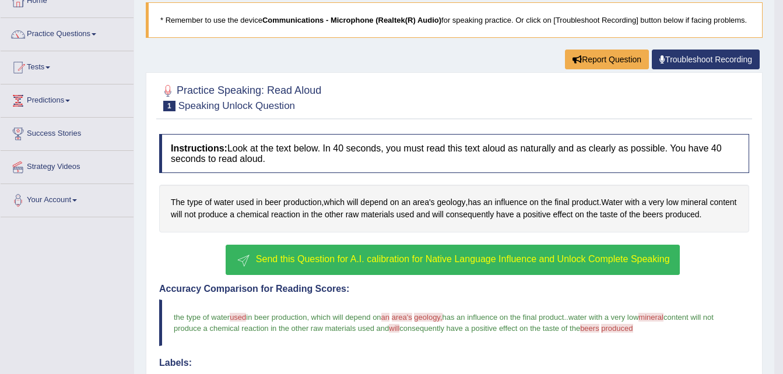 Image resolution: width=783 pixels, height=374 pixels. I want to click on a: Your Account, so click(67, 199).